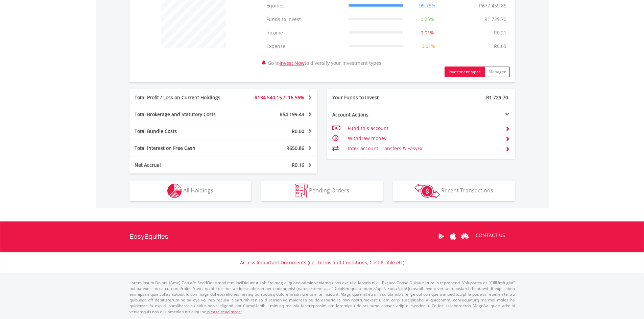 The height and width of the screenshot is (319, 644). What do you see at coordinates (467, 190) in the screenshot?
I see `span: Recent Transactions` at bounding box center [467, 190].